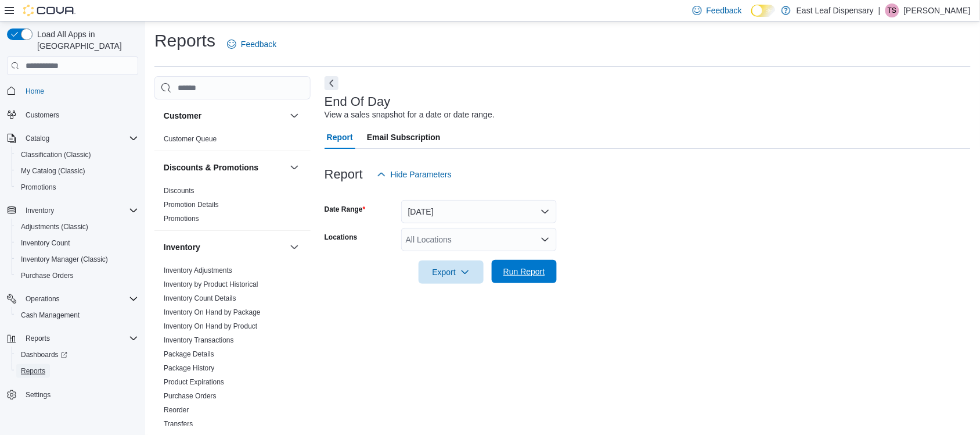  What do you see at coordinates (358, 102) in the screenshot?
I see `h3: End Of Day` at bounding box center [358, 102].